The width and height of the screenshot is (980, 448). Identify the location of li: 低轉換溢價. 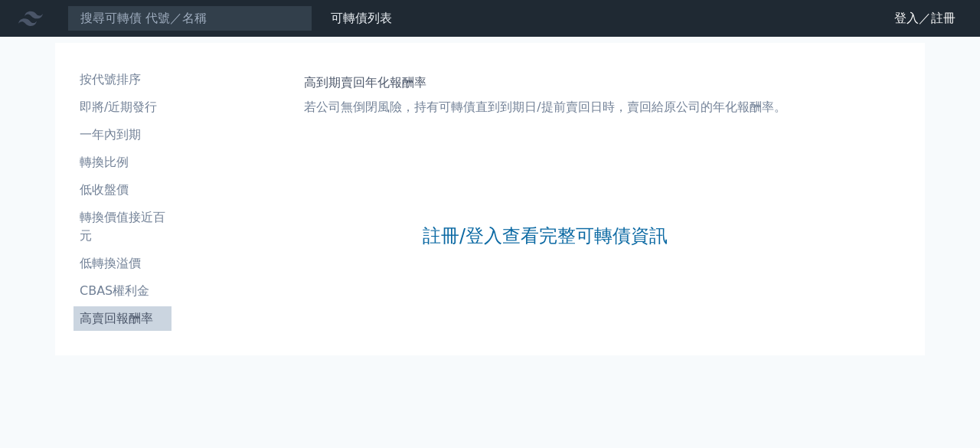
(122, 264).